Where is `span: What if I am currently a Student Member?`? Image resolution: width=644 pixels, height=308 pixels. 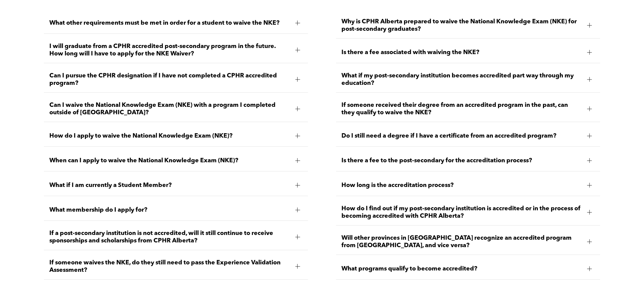 span: What if I am currently a Student Member? is located at coordinates (169, 185).